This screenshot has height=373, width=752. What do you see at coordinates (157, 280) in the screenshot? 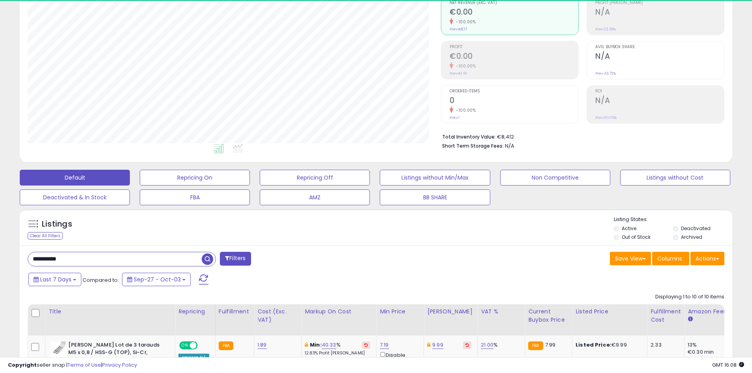
I see `span: Sep-27 - Oct-03` at bounding box center [157, 280].